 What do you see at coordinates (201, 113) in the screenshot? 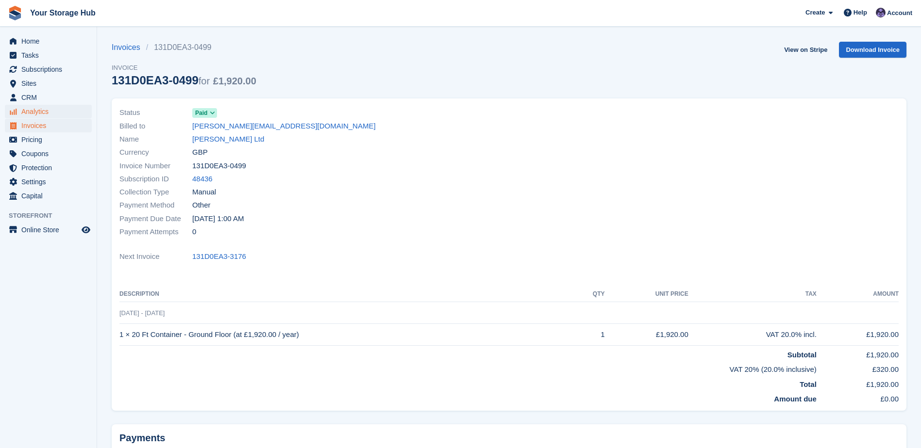
I see `span: Paid` at bounding box center [201, 113].